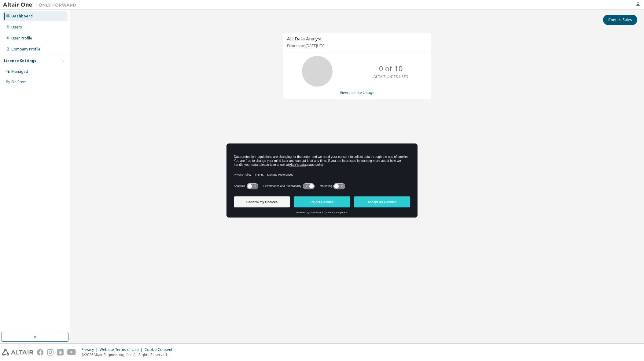 This screenshot has height=361, width=644. What do you see at coordinates (19, 72) in the screenshot?
I see `div: Managed` at bounding box center [19, 72].